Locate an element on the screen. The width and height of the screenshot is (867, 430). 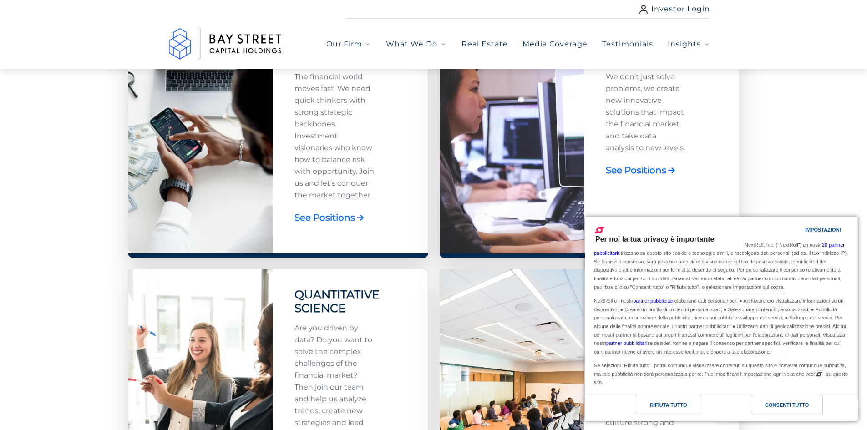
div: Impostazioni is located at coordinates (823, 230).